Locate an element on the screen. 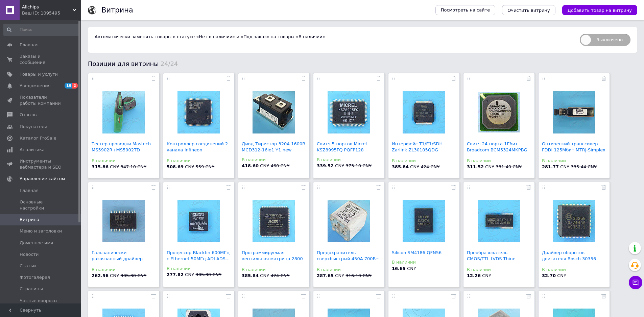  span: Очистить витрину is located at coordinates (528, 10).